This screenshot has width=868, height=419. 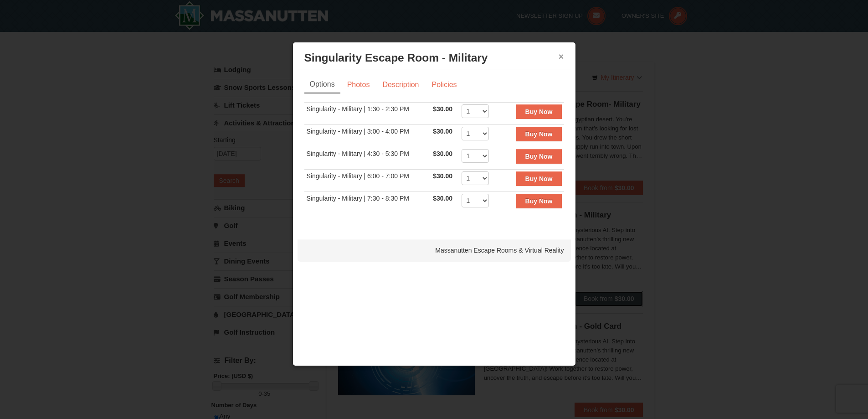 What do you see at coordinates (368, 180) in the screenshot?
I see `td: Singularity - Military | 6:00 - 7:00 PM` at bounding box center [368, 180].